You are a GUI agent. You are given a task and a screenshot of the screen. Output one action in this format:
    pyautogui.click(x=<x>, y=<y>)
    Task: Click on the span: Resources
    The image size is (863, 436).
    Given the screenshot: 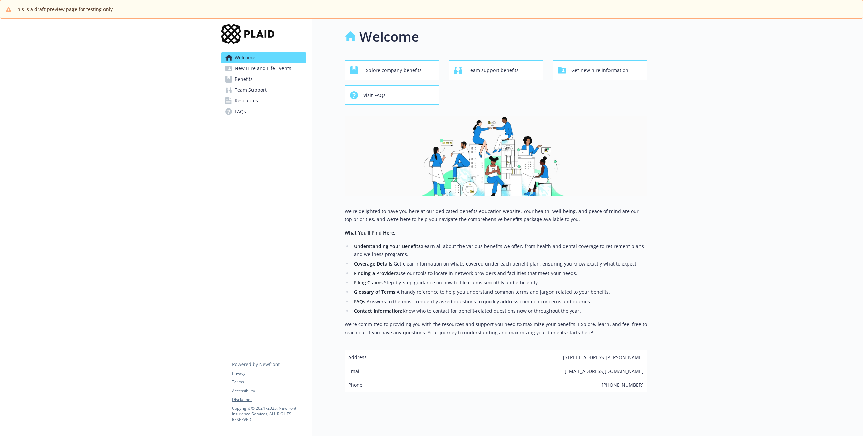 What is the action you would take?
    pyautogui.click(x=246, y=101)
    